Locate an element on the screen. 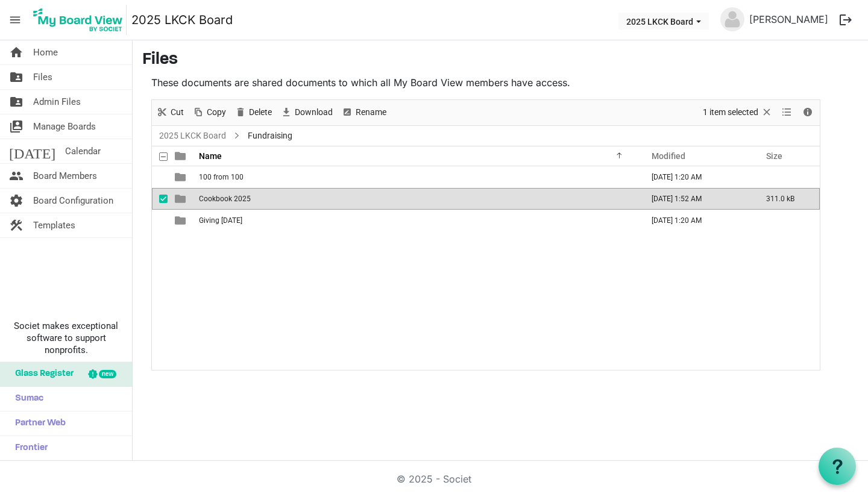 Image resolution: width=868 pixels, height=497 pixels. span: switch_account is located at coordinates (16, 127).